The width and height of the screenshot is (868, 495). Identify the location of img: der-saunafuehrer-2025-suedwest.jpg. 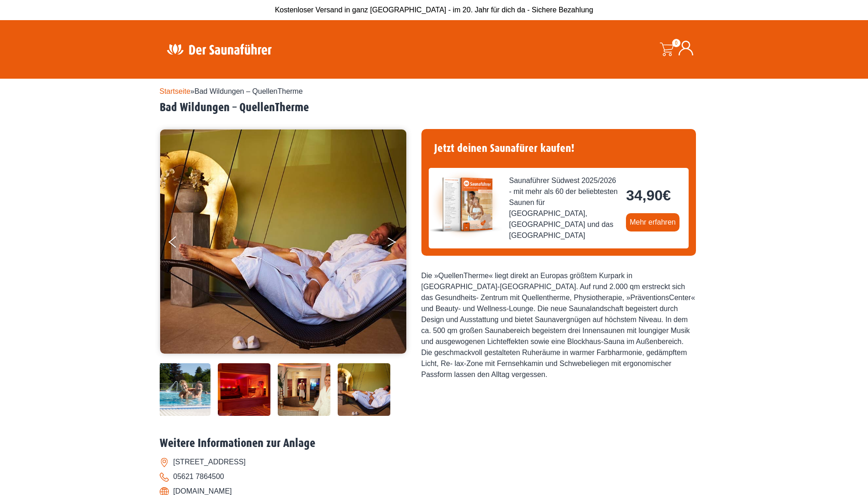
(466, 205).